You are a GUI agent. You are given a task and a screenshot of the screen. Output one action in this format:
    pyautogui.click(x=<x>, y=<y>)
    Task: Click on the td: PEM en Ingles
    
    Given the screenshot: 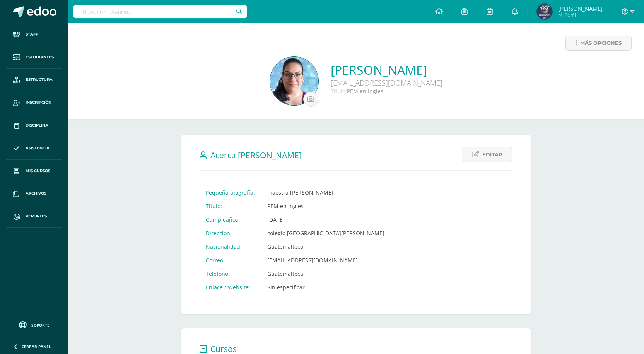 What is the action you would take?
    pyautogui.click(x=326, y=205)
    